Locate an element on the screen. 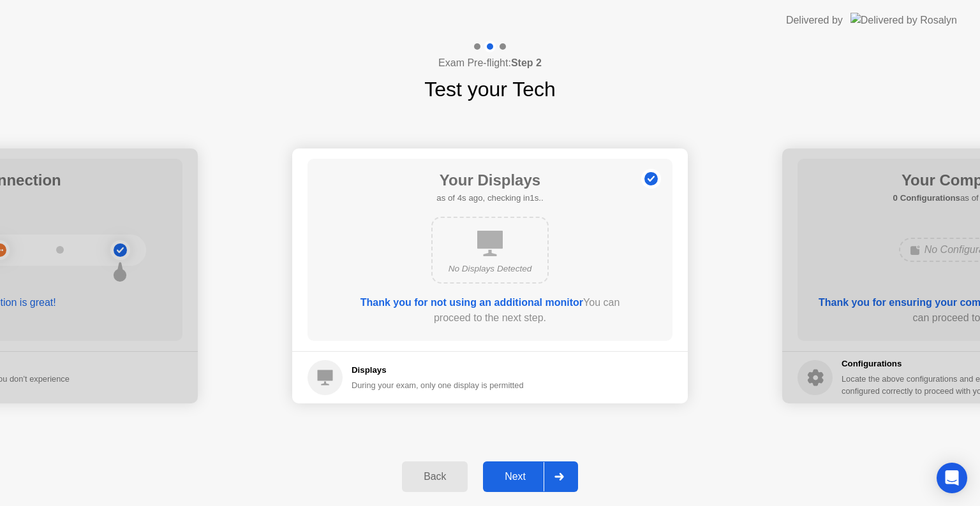 This screenshot has width=980, height=506. button: Back is located at coordinates (435, 477).